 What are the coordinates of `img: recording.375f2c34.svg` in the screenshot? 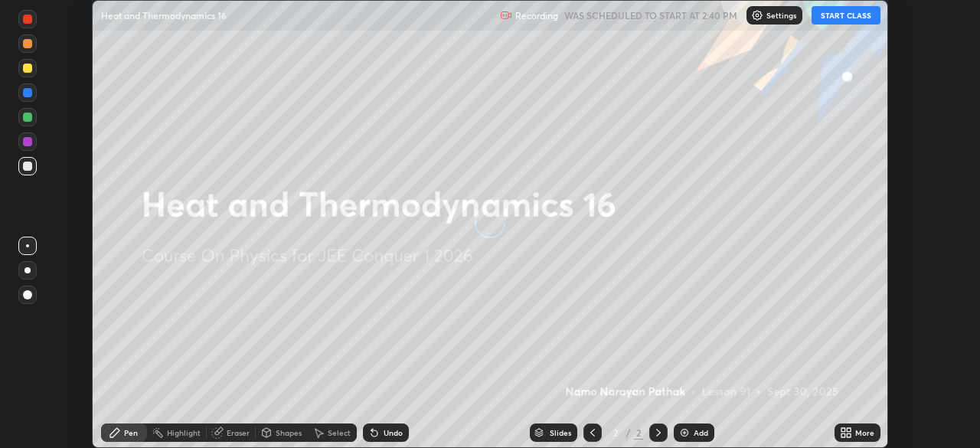 It's located at (506, 15).